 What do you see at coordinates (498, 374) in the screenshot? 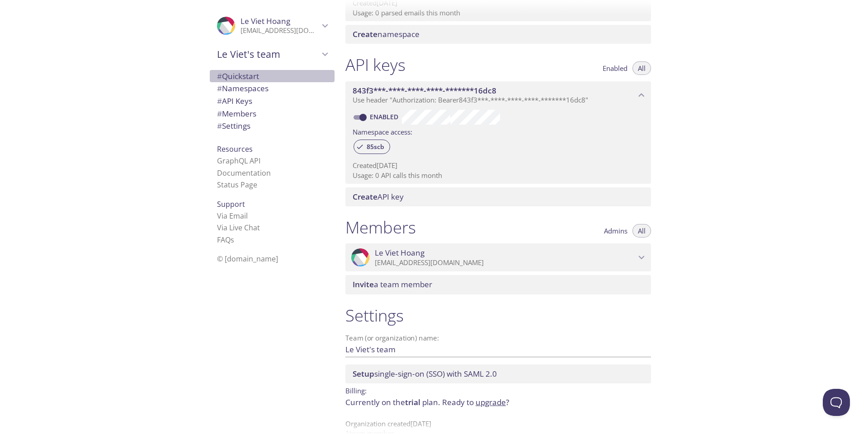
I see `div: Setup SSO` at bounding box center [498, 374].